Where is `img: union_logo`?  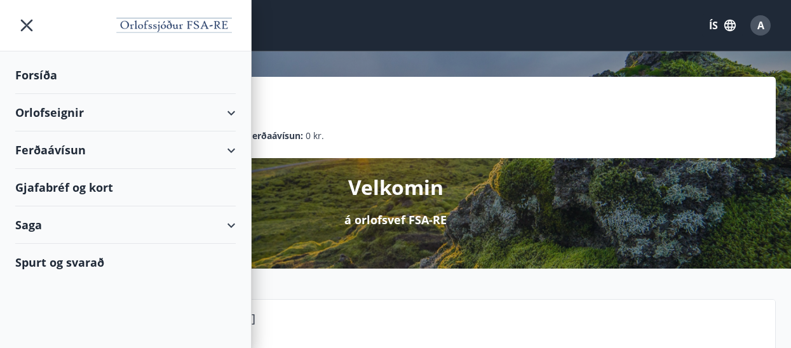
img: union_logo is located at coordinates (174, 27).